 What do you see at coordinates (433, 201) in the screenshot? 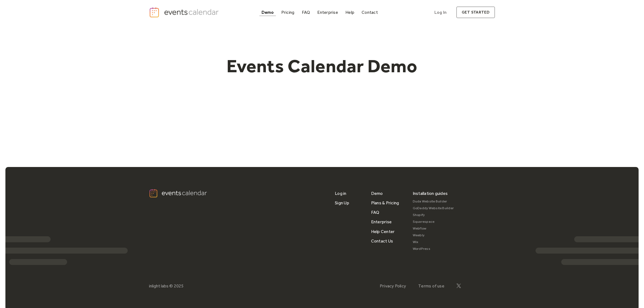
I see `a: Duda Website Builder` at bounding box center [433, 201].